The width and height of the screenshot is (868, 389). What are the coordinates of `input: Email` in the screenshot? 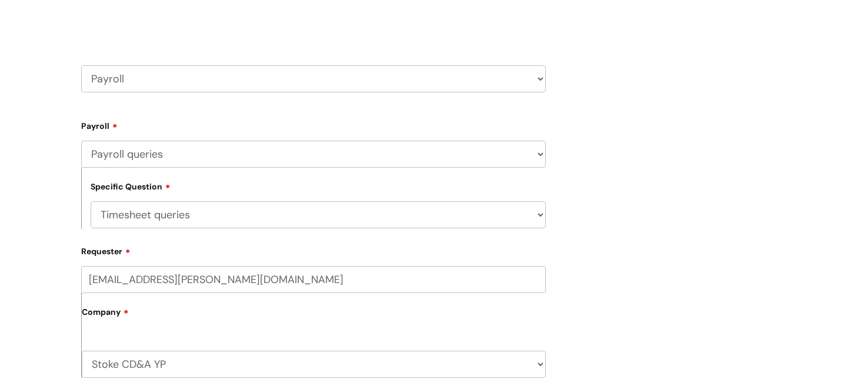 It's located at (314, 279).